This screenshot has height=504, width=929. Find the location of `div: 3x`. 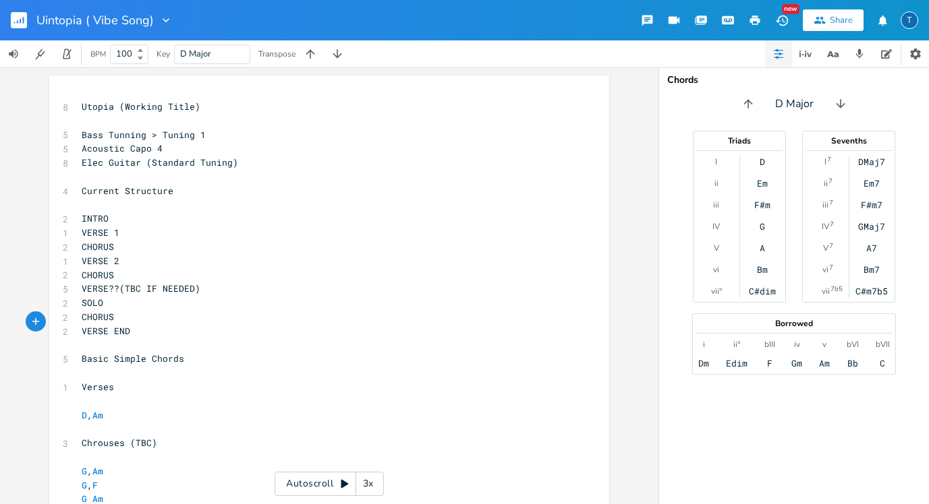

div: 3x is located at coordinates (368, 484).